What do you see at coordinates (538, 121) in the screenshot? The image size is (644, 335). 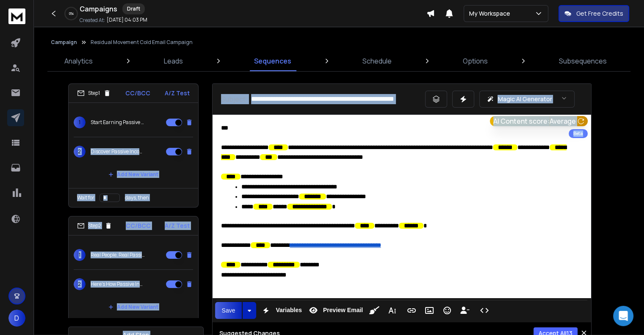 I see `button: AI Content score:Average` at bounding box center [538, 121].